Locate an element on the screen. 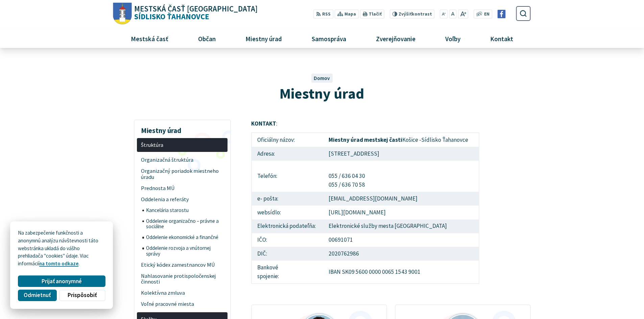  a: Voľby is located at coordinates (453, 39).